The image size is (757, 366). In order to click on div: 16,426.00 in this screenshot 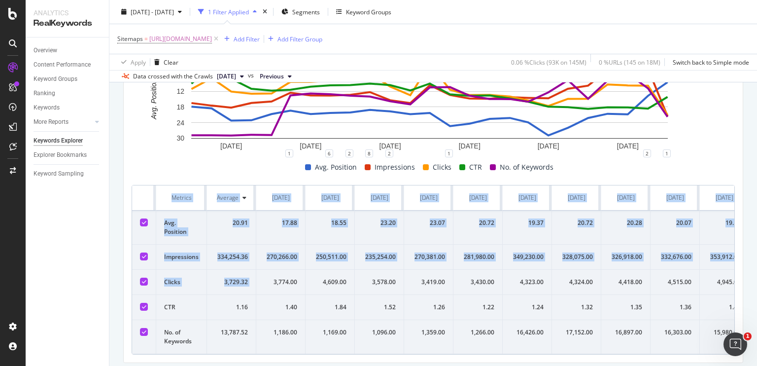, I will do `click(527, 332)`.